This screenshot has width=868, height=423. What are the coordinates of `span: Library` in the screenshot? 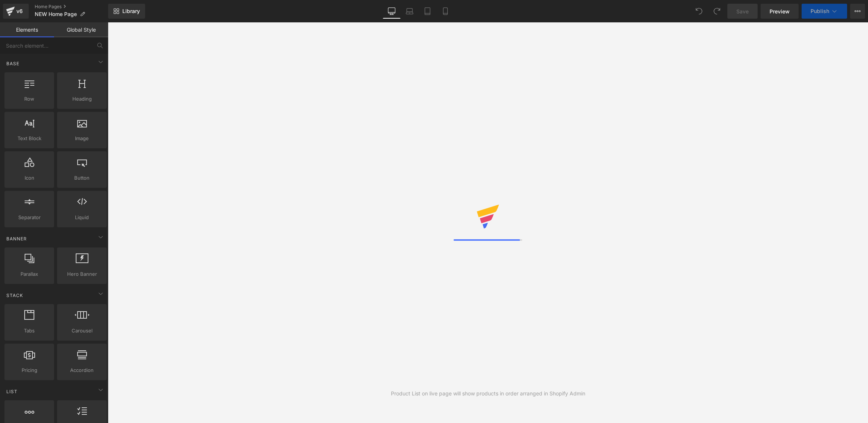 It's located at (131, 11).